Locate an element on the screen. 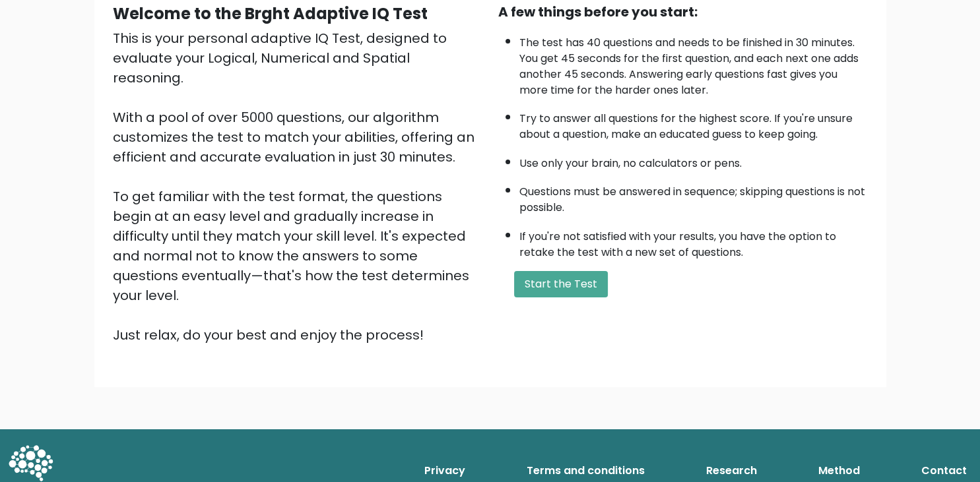  div: A few things before you start: is located at coordinates (683, 12).